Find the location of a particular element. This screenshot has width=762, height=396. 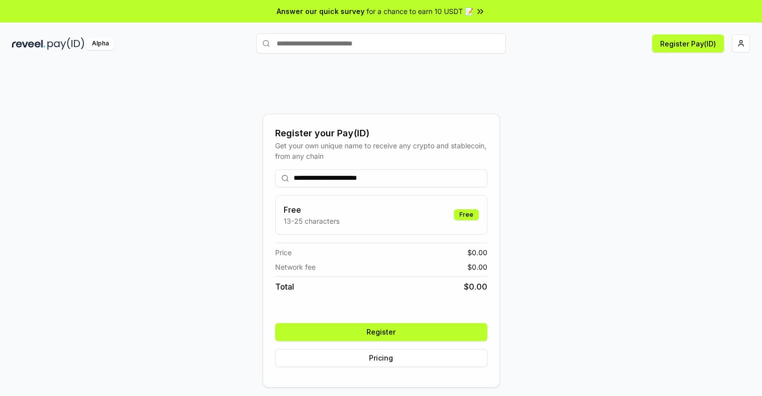

div: Alpha is located at coordinates (100, 43).